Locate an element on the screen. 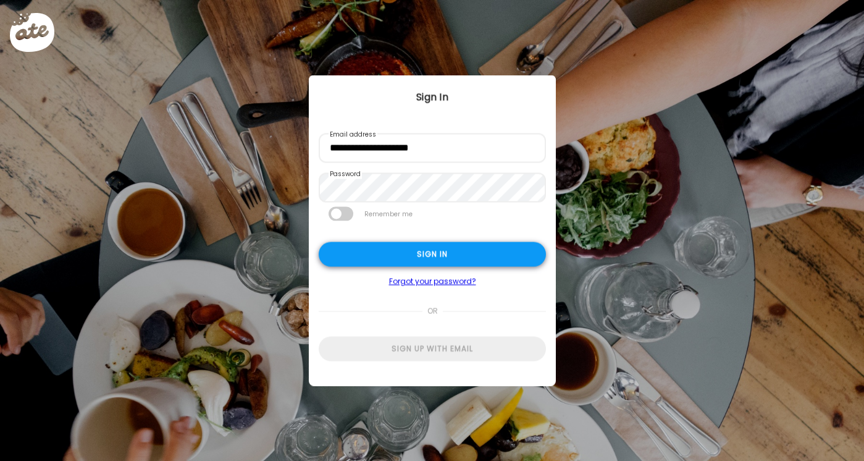 Image resolution: width=864 pixels, height=461 pixels. a: Forgot your password? is located at coordinates (432, 282).